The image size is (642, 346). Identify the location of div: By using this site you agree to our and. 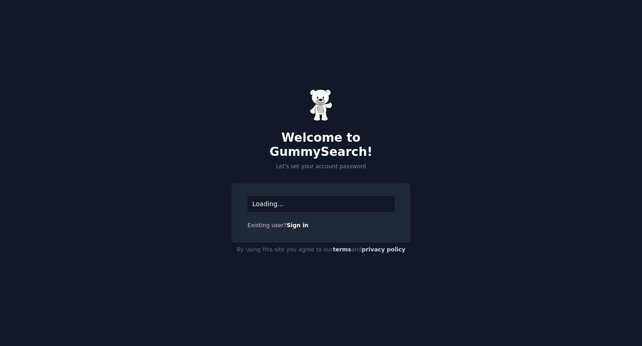
(321, 250).